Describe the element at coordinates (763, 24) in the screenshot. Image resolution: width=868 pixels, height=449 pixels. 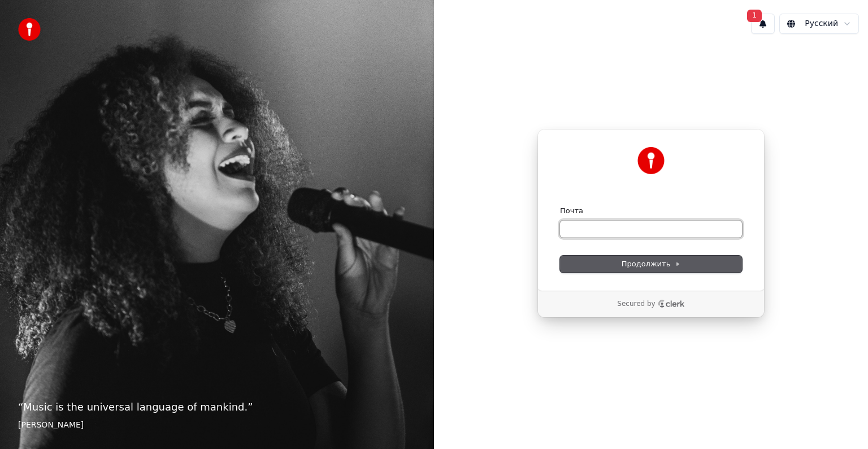
I see `button: 1` at that location.